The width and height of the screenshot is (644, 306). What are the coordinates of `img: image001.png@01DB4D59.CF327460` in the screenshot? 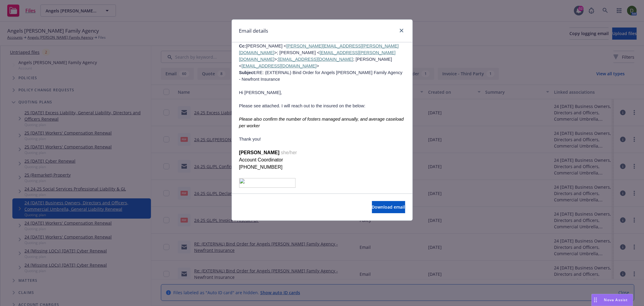 It's located at (268, 183).